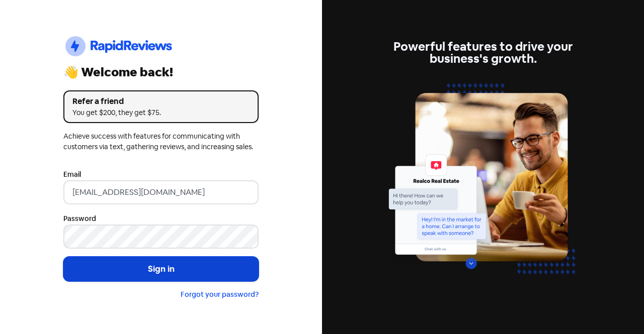 This screenshot has width=644, height=334. What do you see at coordinates (72, 174) in the screenshot?
I see `label: Email` at bounding box center [72, 174].